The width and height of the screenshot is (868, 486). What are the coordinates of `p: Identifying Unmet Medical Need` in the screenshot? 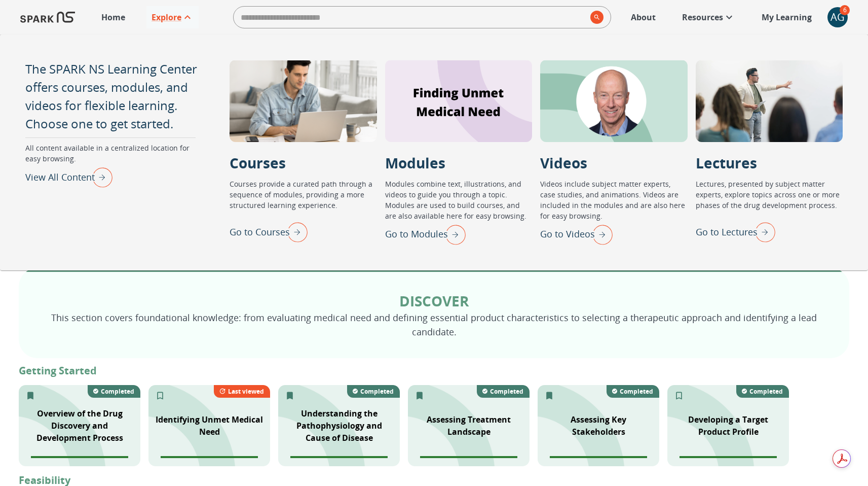 It's located at (210, 426).